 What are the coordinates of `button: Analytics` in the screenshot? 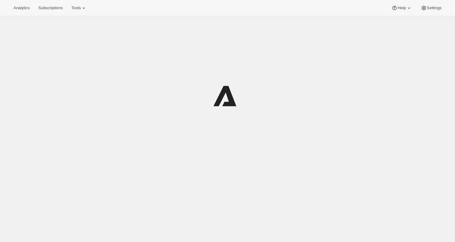 It's located at (21, 8).